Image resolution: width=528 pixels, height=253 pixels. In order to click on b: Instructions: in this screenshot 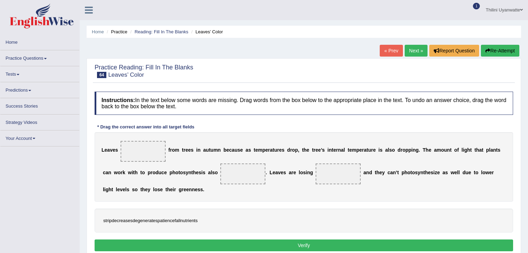, I will do `click(118, 100)`.